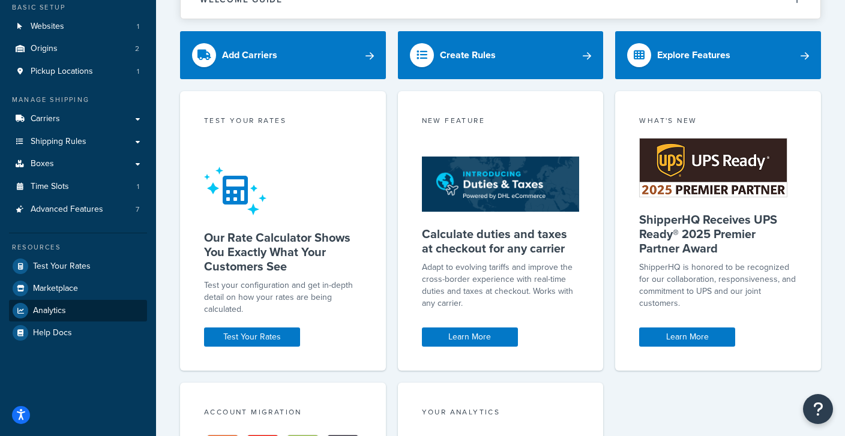 This screenshot has height=436, width=845. What do you see at coordinates (50, 187) in the screenshot?
I see `span: Time Slots` at bounding box center [50, 187].